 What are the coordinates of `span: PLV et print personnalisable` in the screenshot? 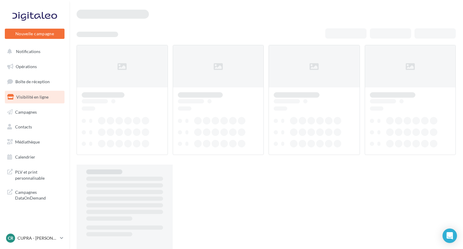 It's located at (39, 174).